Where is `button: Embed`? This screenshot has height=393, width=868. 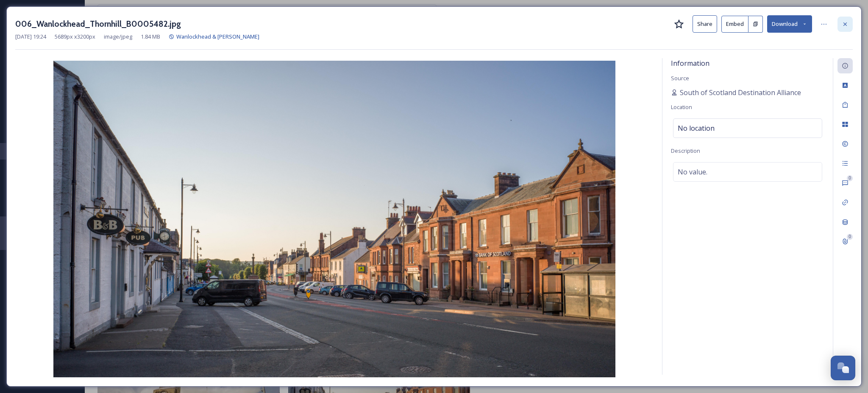 button: Embed is located at coordinates (735, 24).